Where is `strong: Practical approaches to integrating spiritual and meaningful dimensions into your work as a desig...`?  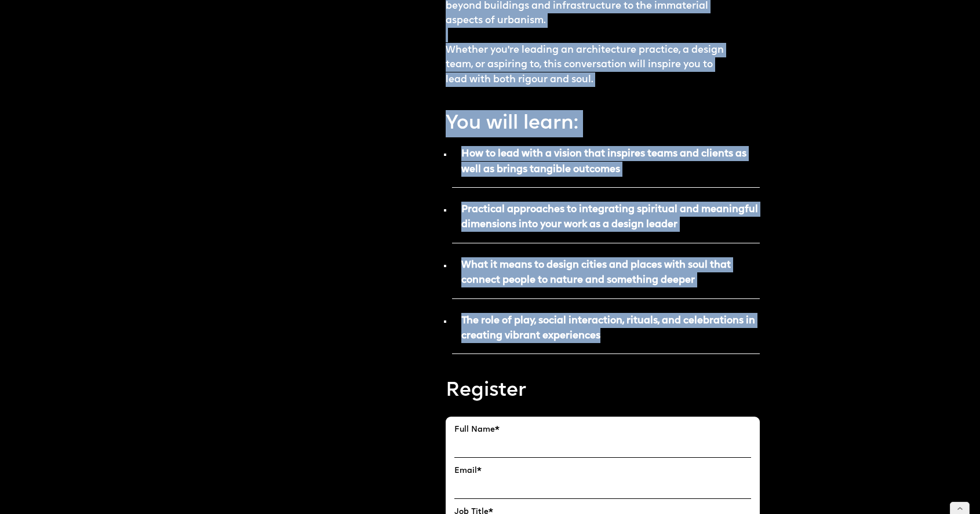
strong: Practical approaches to integrating spiritual and meaningful dimensions into your work as a desig... is located at coordinates (609, 217).